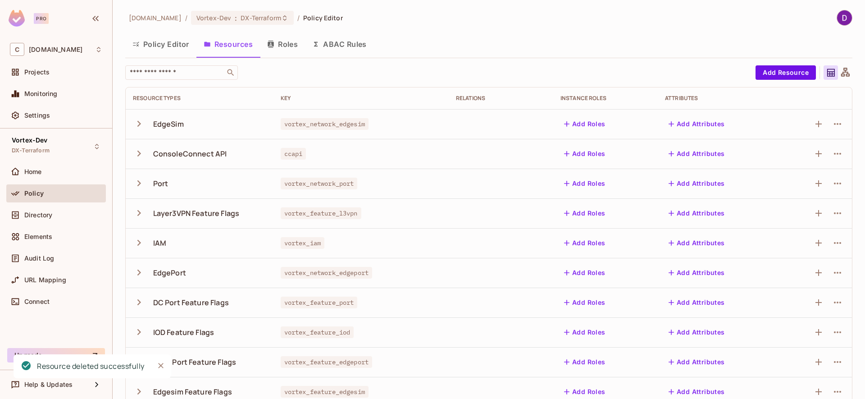 The height and width of the screenshot is (399, 865). Describe the element at coordinates (339, 44) in the screenshot. I see `button: ABAC Rules` at that location.